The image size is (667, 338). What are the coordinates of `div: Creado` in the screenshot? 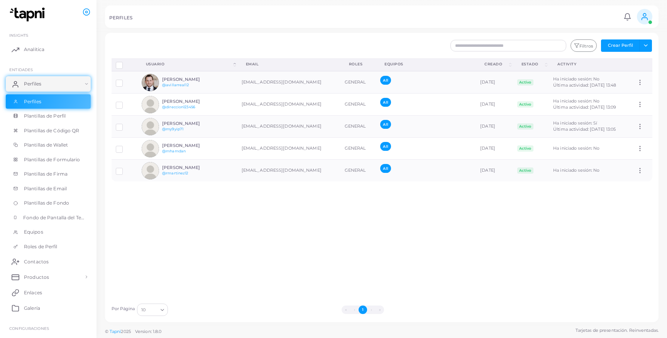 It's located at (496, 64).